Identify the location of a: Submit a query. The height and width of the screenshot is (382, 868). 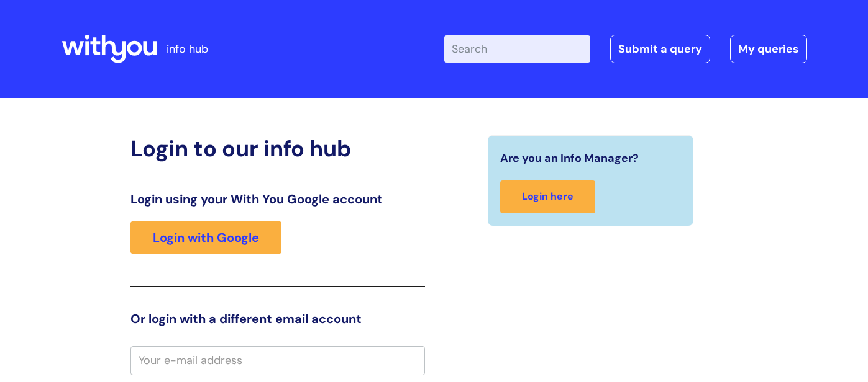
(659, 49).